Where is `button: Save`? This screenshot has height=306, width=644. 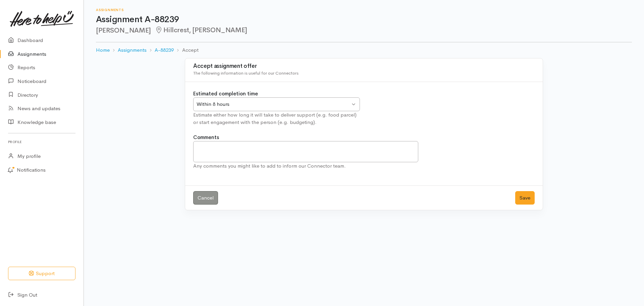
button: Save is located at coordinates (525, 198).